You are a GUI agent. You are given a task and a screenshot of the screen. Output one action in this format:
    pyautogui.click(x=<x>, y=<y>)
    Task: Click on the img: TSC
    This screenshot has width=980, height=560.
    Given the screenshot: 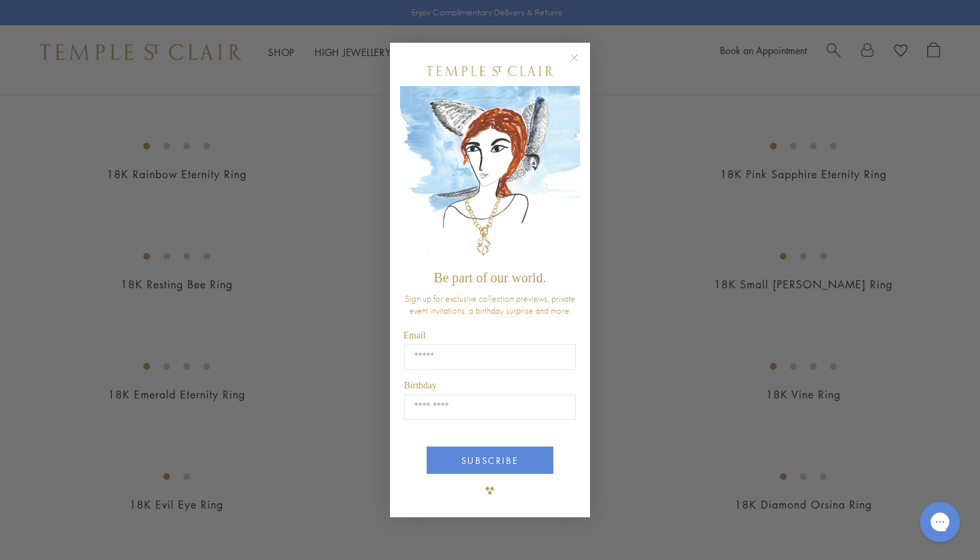 What is the action you would take?
    pyautogui.click(x=490, y=491)
    